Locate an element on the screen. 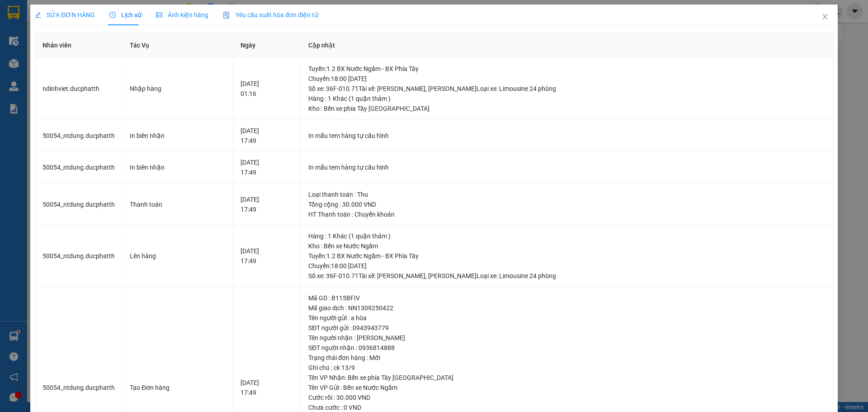 This screenshot has height=412, width=868. div: Tên VP Gửi : Bến xe Nước Ngầm is located at coordinates (567, 387).